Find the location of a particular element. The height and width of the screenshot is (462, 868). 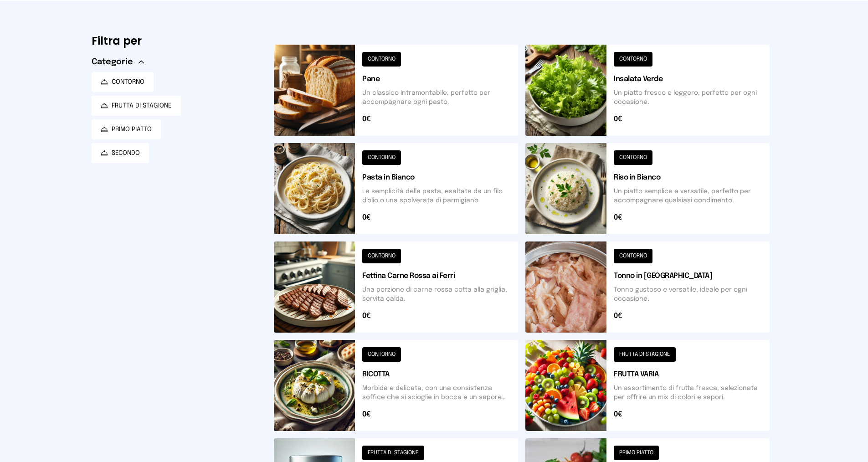

button: PRIMO PIATTO is located at coordinates (126, 129).